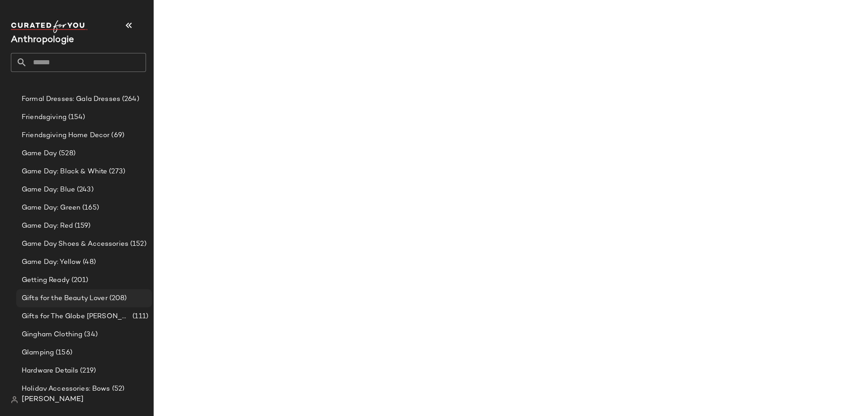  What do you see at coordinates (52, 262) in the screenshot?
I see `span: Game Day: Yellow` at bounding box center [52, 262].